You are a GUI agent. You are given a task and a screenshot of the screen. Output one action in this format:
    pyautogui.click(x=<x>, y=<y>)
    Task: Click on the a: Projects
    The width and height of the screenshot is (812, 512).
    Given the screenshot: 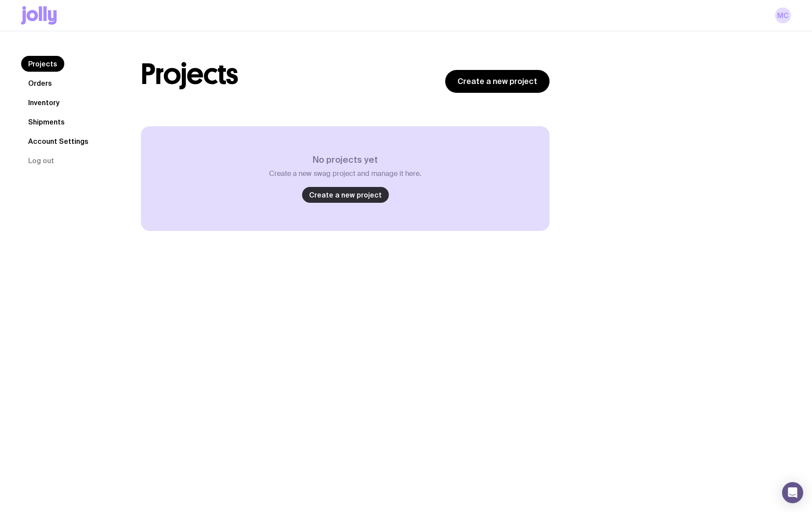 What is the action you would take?
    pyautogui.click(x=43, y=64)
    